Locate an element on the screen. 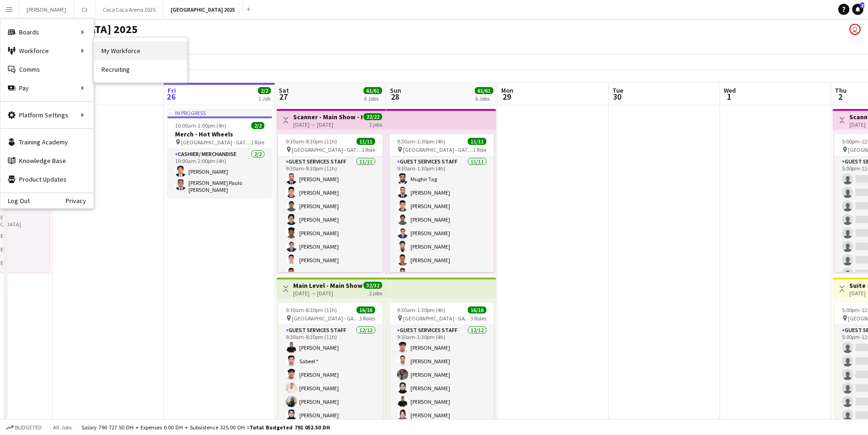 The image size is (868, 435). div: Platform Settings is located at coordinates (47, 115).